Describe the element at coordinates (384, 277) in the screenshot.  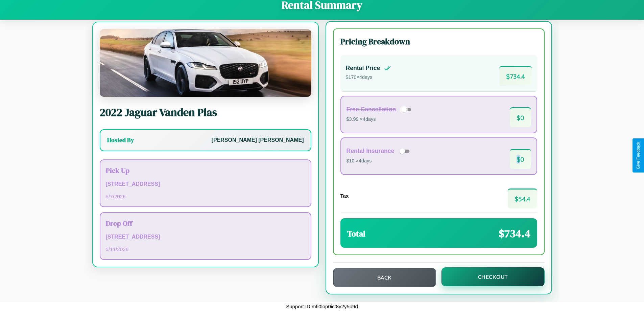
I see `button: Back` at that location.